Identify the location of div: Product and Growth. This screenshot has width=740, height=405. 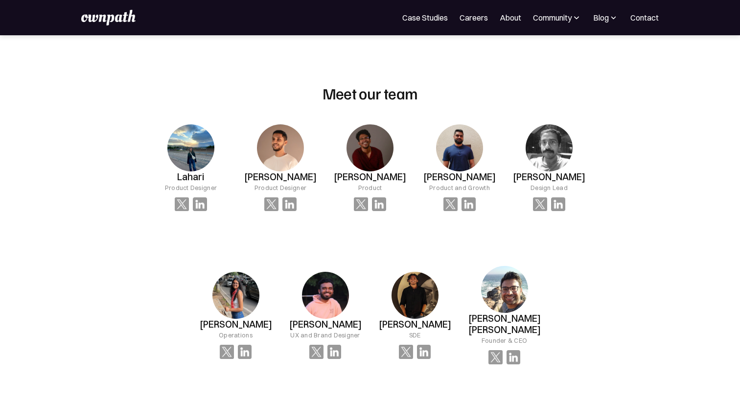
(459, 187).